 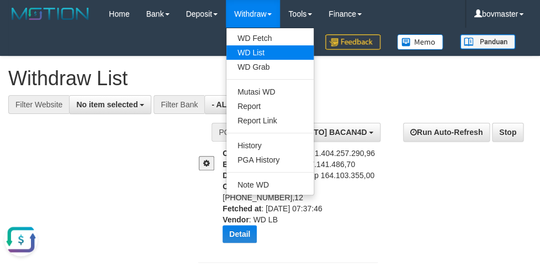 I want to click on a: Mutasi WD, so click(x=270, y=92).